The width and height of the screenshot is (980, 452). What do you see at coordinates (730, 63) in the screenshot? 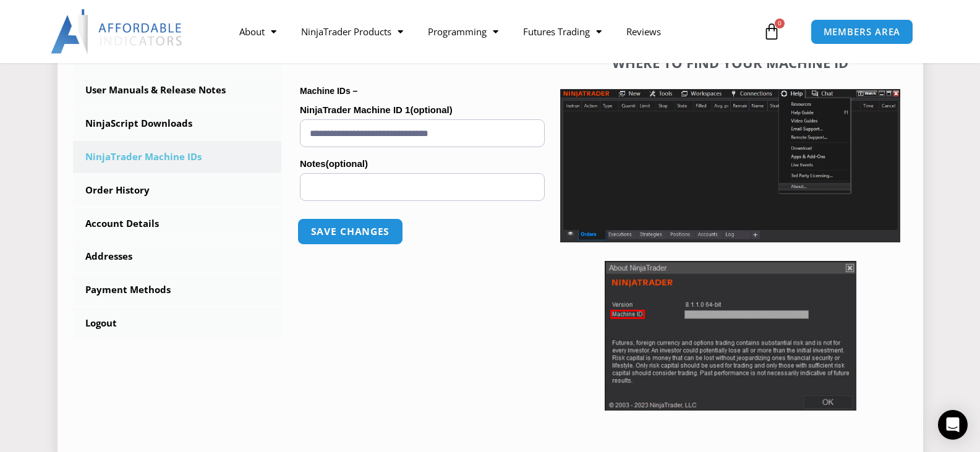
I see `h4: Where to find your Machine ID` at bounding box center [730, 63].